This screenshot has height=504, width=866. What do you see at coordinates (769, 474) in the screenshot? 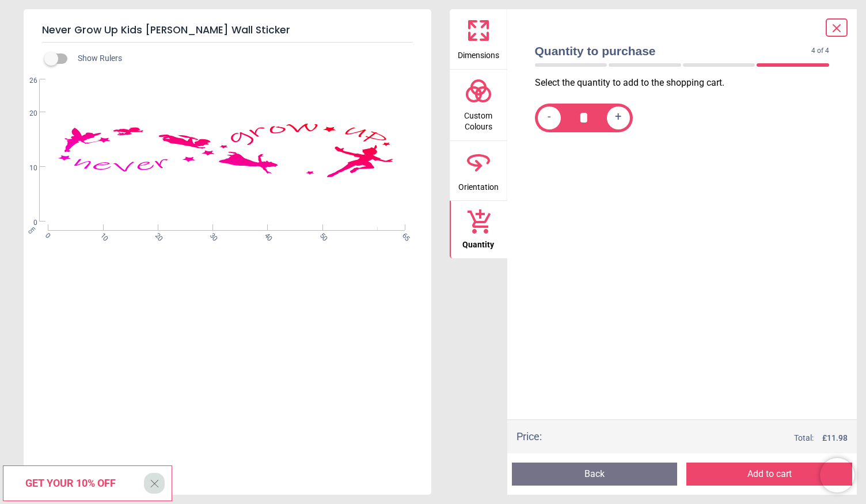
I see `button: Add to cart` at bounding box center [769, 474].